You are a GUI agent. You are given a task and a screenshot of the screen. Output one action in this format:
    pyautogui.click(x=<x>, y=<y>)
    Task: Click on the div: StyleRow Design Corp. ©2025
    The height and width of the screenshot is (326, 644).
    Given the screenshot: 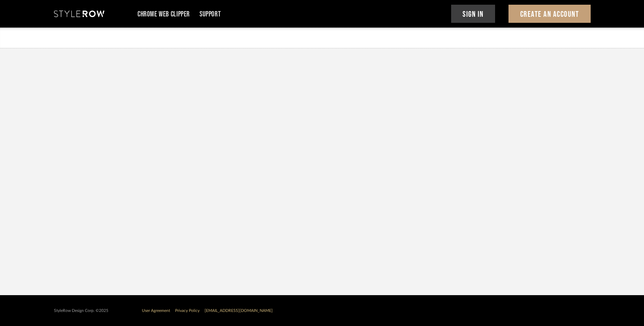 What is the action you would take?
    pyautogui.click(x=81, y=310)
    